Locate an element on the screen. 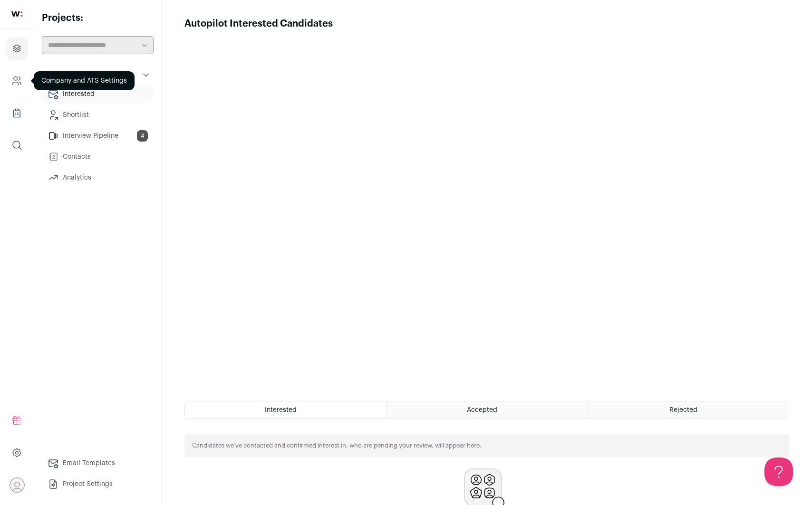  a: Analytics is located at coordinates (97, 177).